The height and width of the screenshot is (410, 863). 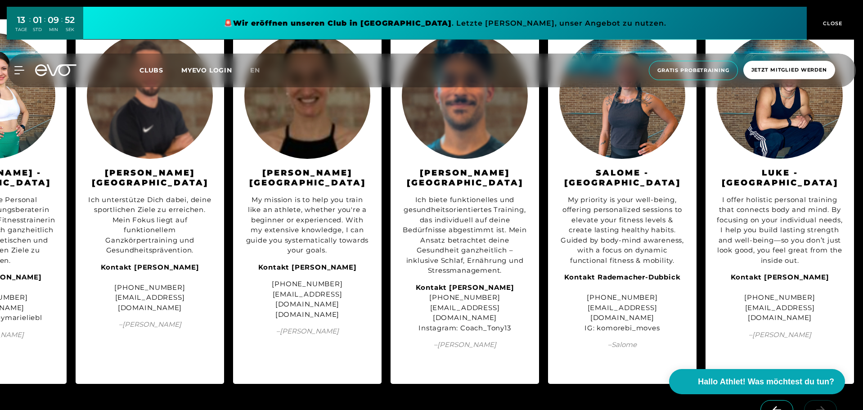 I want to click on img: Luke, so click(x=780, y=96).